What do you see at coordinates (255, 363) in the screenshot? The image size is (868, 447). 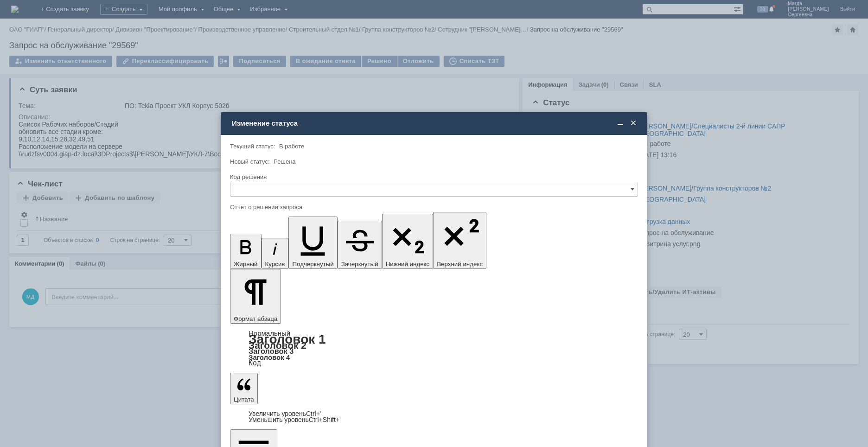 I see `a: Код` at bounding box center [255, 363].